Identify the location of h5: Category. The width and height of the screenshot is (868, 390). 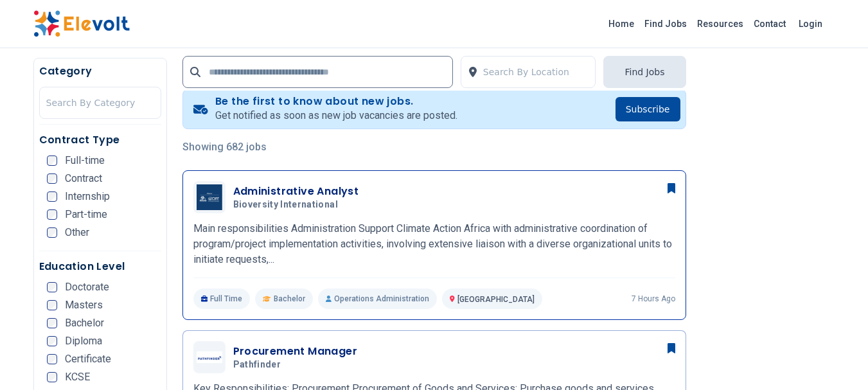
(100, 71).